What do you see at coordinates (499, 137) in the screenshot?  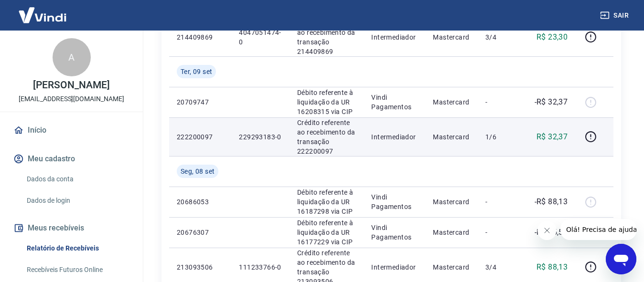 I see `p: 1/6` at bounding box center [499, 137].